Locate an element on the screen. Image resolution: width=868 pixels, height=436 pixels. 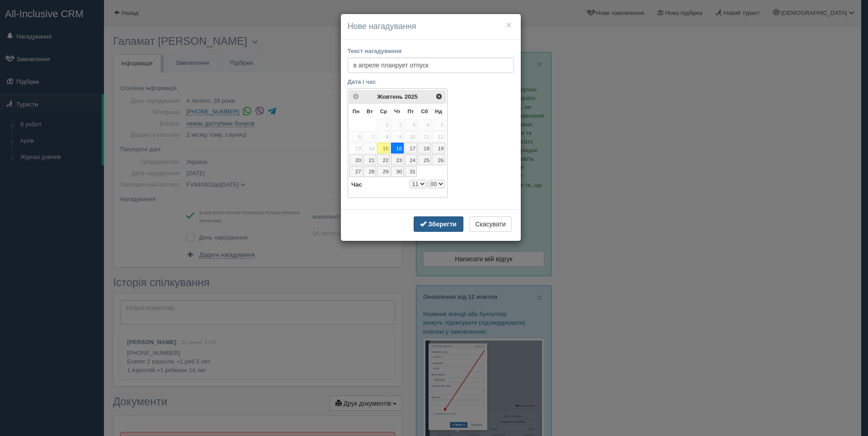
button: Скасувати is located at coordinates (490, 224).